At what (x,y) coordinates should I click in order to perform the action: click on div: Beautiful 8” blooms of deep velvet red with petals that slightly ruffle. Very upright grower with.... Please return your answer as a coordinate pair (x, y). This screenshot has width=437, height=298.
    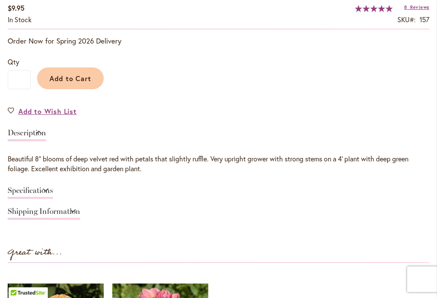
    Looking at the image, I should click on (219, 164).